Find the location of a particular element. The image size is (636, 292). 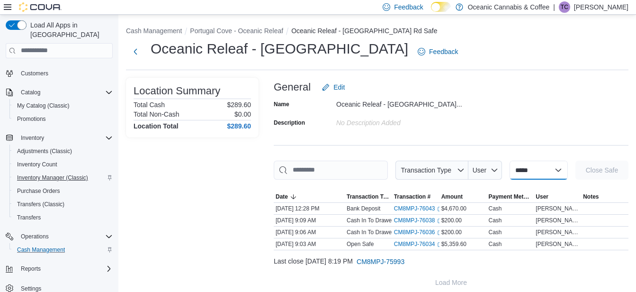

button: Close Safe is located at coordinates (602, 170).